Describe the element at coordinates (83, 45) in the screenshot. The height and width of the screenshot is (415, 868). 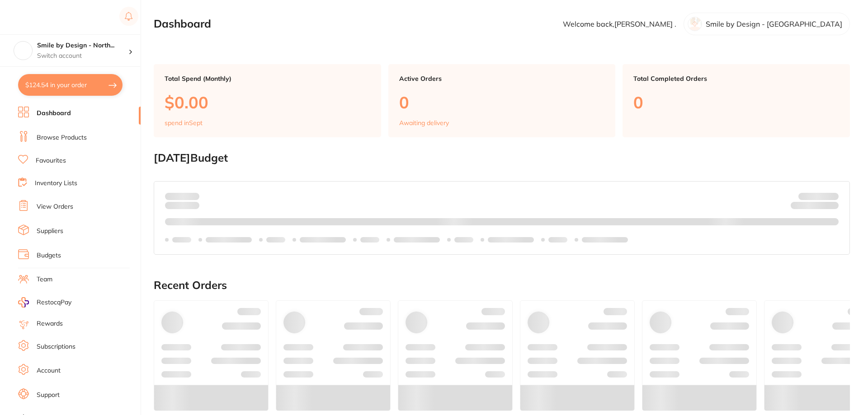
I see `h4: Smile by Design - North Sydney` at that location.